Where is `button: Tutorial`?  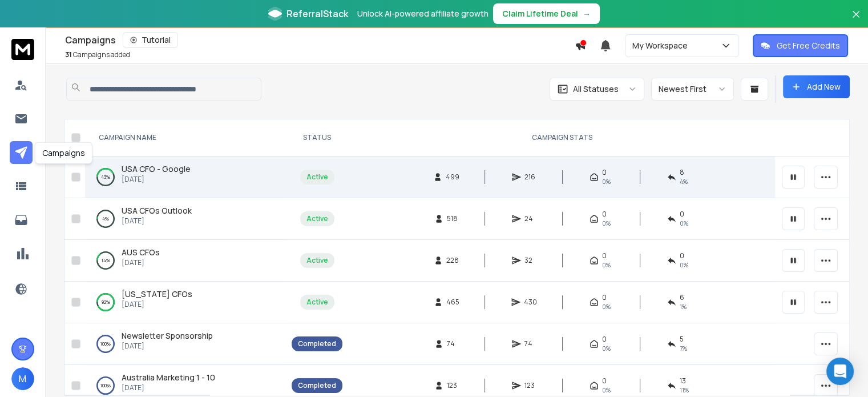 button: Tutorial is located at coordinates (150, 40).